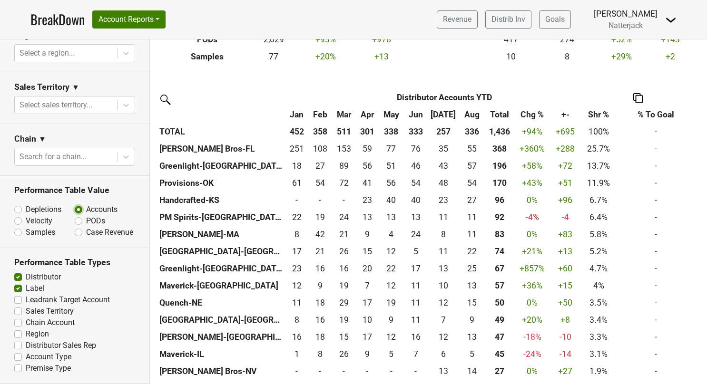 This screenshot has width=707, height=384. What do you see at coordinates (320, 132) in the screenshot?
I see `th: 358` at bounding box center [320, 132].